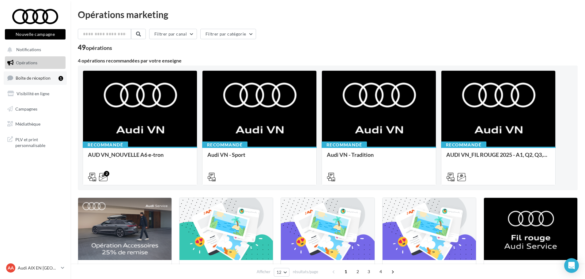  I want to click on span: Afficher, so click(264, 272).